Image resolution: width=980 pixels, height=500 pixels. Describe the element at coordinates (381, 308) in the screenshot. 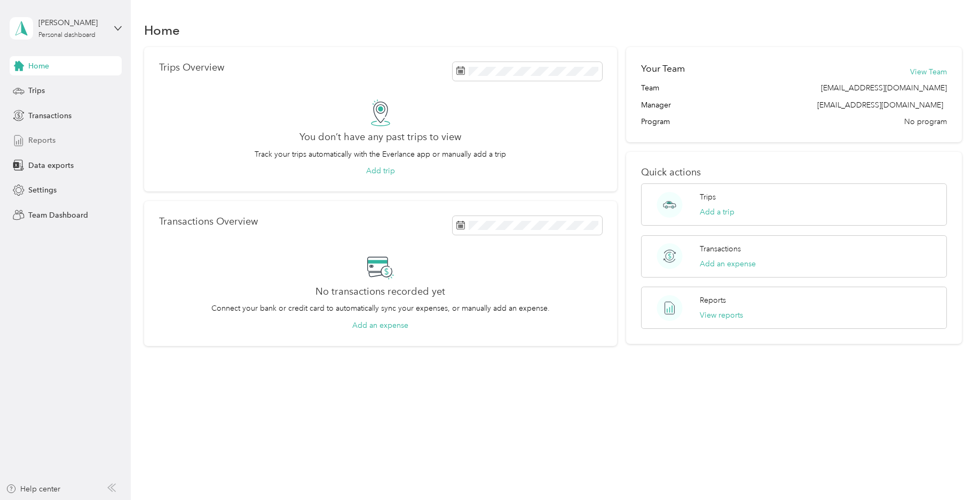

I see `p: Connect your bank or credit card to automatically sync your expenses, or manually add an expense.` at that location.